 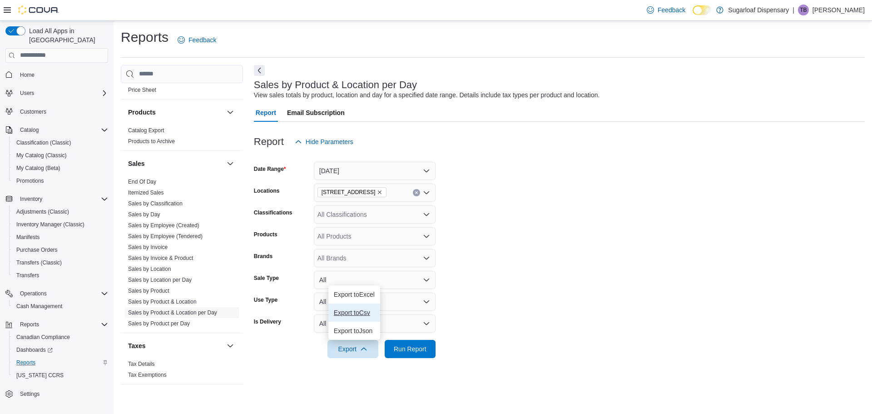 I want to click on span: End Of Day, so click(x=142, y=182).